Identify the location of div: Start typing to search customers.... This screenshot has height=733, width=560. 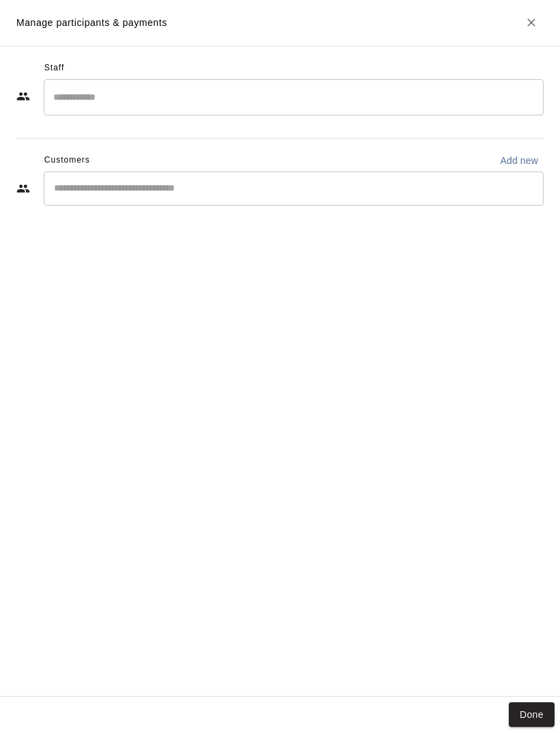
(294, 190).